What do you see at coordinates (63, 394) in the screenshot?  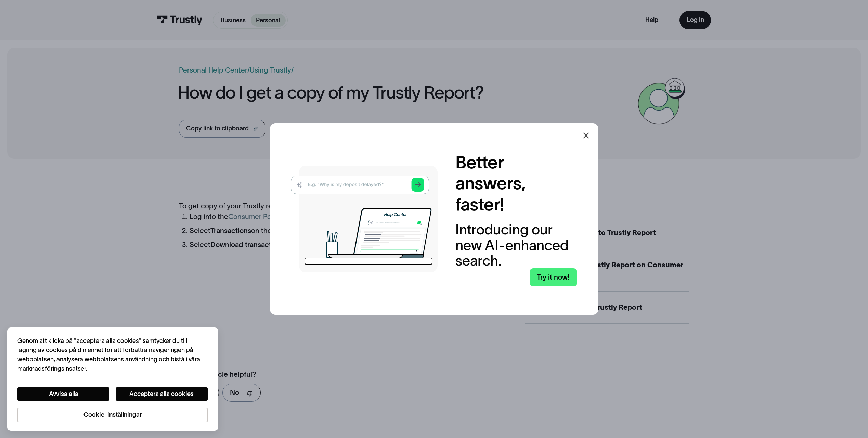 I see `button: Avvisa alla` at bounding box center [63, 394].